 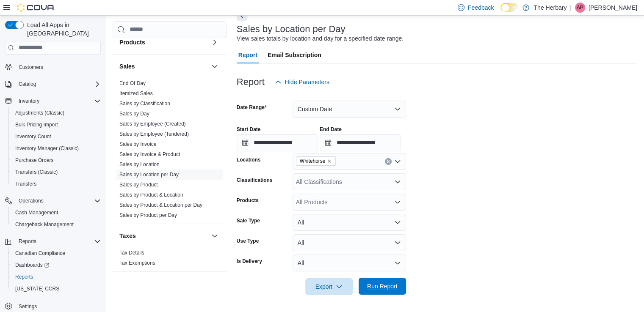 I want to click on span: Catalog, so click(x=27, y=84).